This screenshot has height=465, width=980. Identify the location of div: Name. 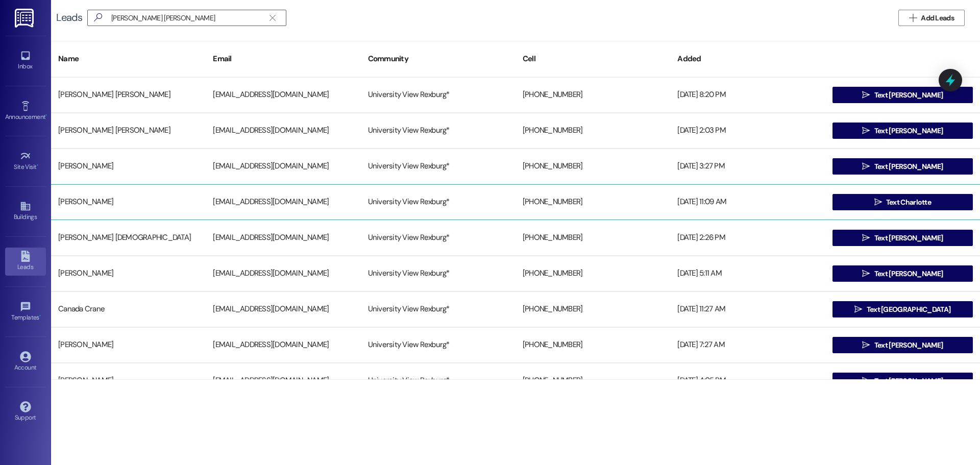
(128, 59).